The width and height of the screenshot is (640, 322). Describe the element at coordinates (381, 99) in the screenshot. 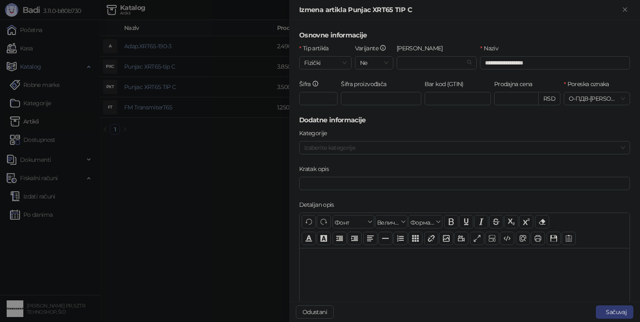

I see `input: Šifra proizvođača` at that location.